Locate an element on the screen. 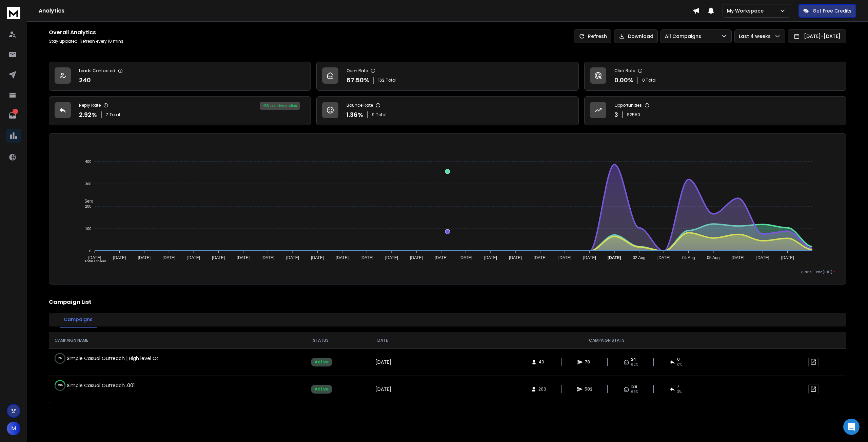 The width and height of the screenshot is (868, 442). p: x-axis : Date(UTC) is located at coordinates (448, 272).